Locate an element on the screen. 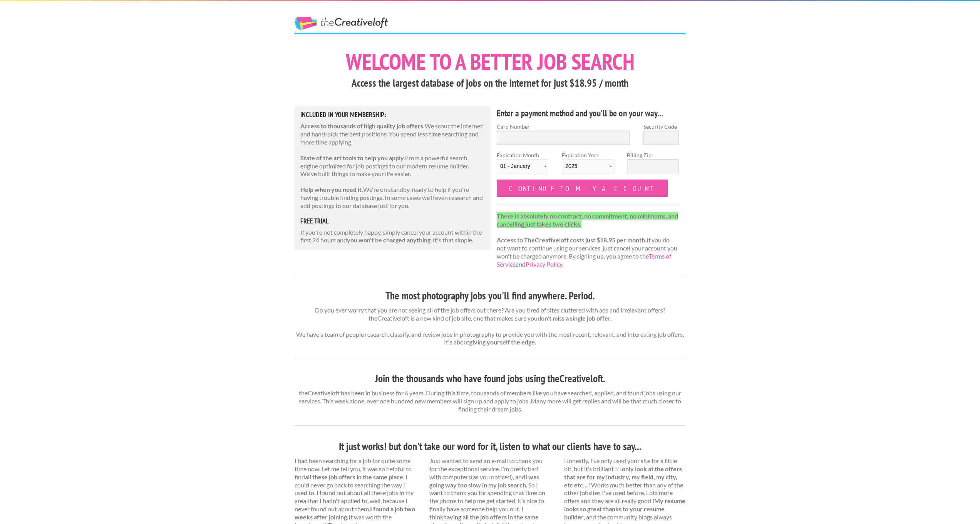  label: Card Number is located at coordinates (563, 126).